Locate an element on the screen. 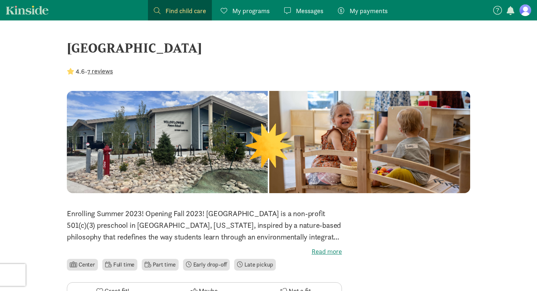 The width and height of the screenshot is (537, 291). li: Center is located at coordinates (82, 265).